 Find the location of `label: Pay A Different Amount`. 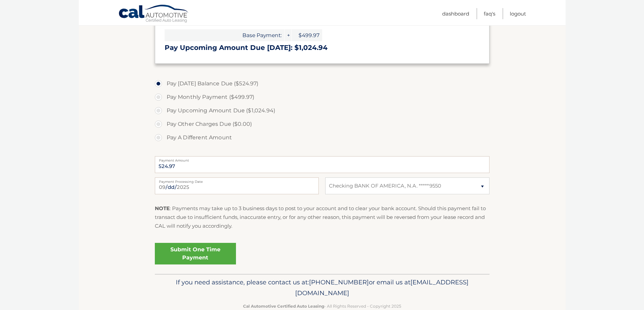

label: Pay A Different Amount is located at coordinates (322, 138).